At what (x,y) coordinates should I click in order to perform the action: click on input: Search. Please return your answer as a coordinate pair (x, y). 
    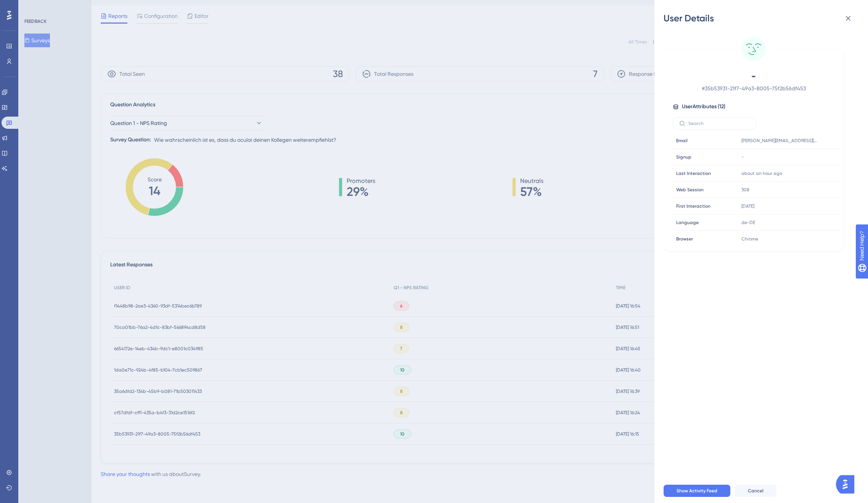
    Looking at the image, I should click on (719, 123).